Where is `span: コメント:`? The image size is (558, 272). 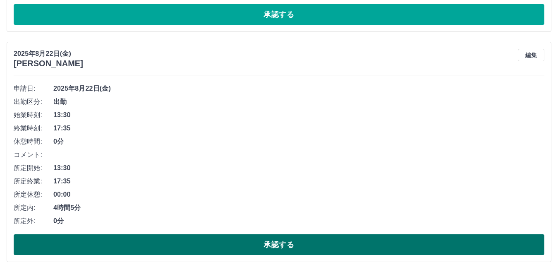
span: コメント: is located at coordinates (34, 155).